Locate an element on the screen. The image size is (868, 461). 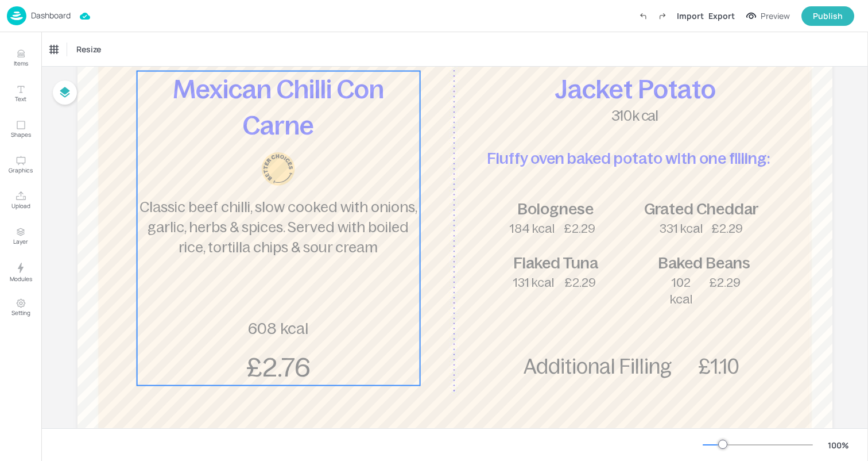
span: 608 kcal is located at coordinates (278, 328).